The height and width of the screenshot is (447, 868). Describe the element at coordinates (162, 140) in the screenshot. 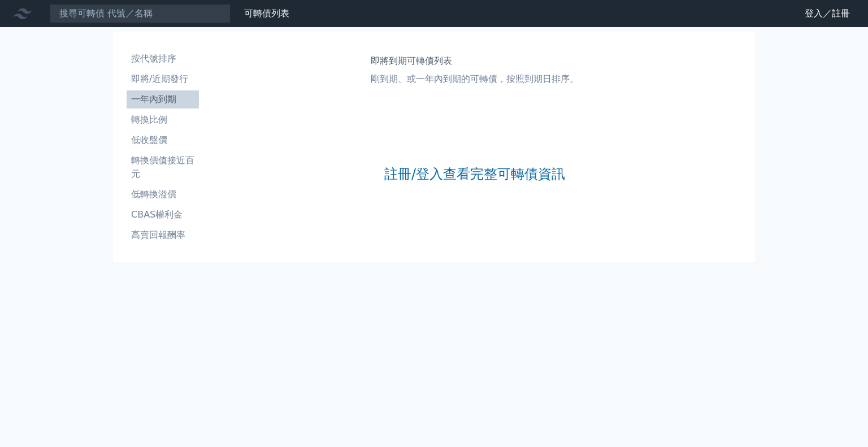

I see `a: 低收盤價` at that location.